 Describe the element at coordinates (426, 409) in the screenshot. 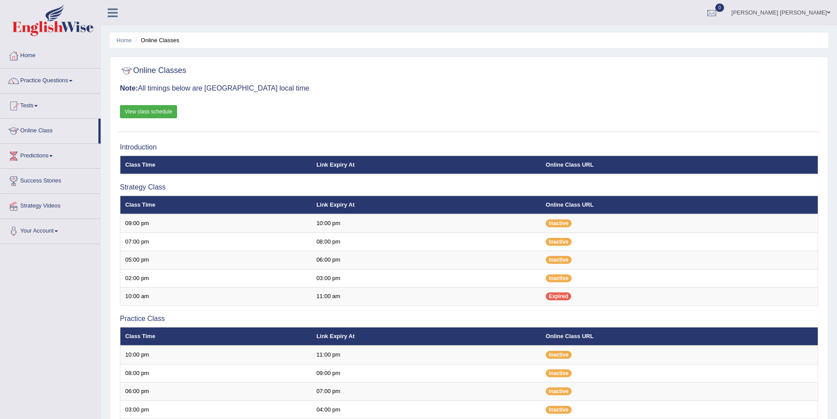

I see `td: 04:00 pm` at that location.